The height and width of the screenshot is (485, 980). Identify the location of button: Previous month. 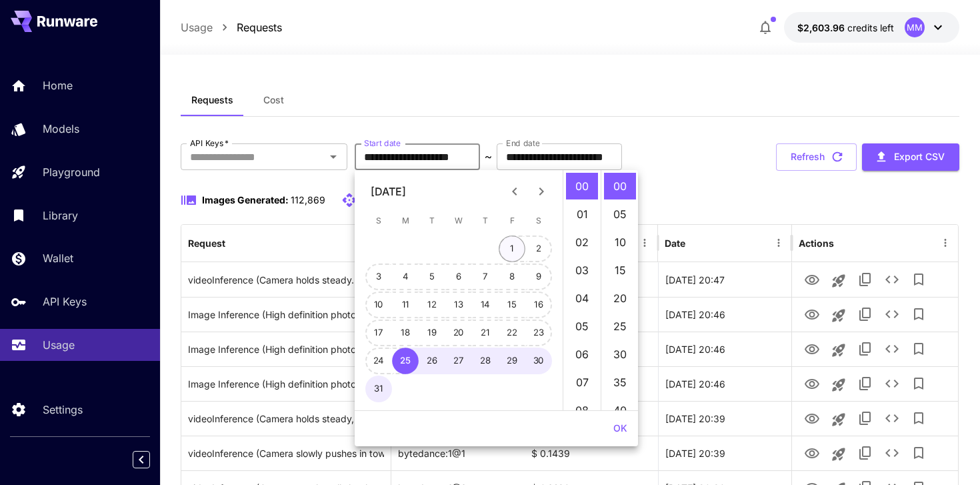
(514, 192).